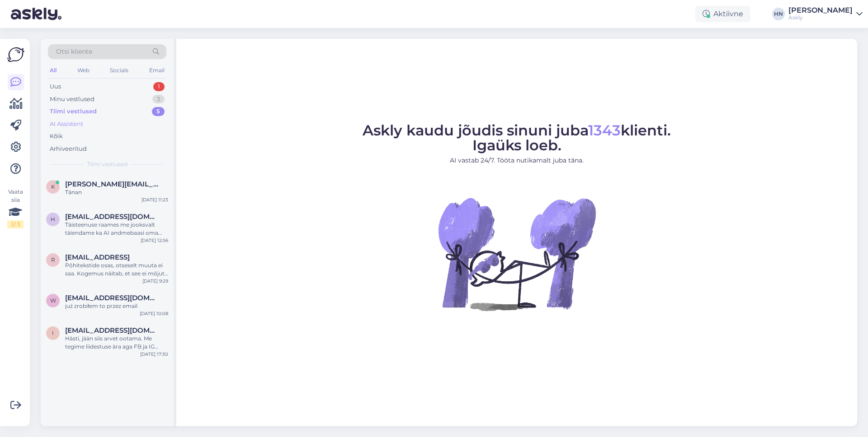 The image size is (868, 437). Describe the element at coordinates (84, 71) in the screenshot. I see `div: Web` at that location.